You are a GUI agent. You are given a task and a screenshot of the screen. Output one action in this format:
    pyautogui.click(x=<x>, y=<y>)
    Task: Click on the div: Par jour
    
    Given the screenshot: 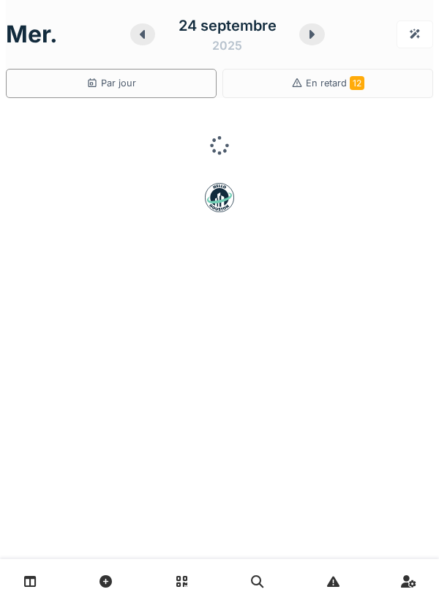 What is the action you would take?
    pyautogui.click(x=111, y=83)
    